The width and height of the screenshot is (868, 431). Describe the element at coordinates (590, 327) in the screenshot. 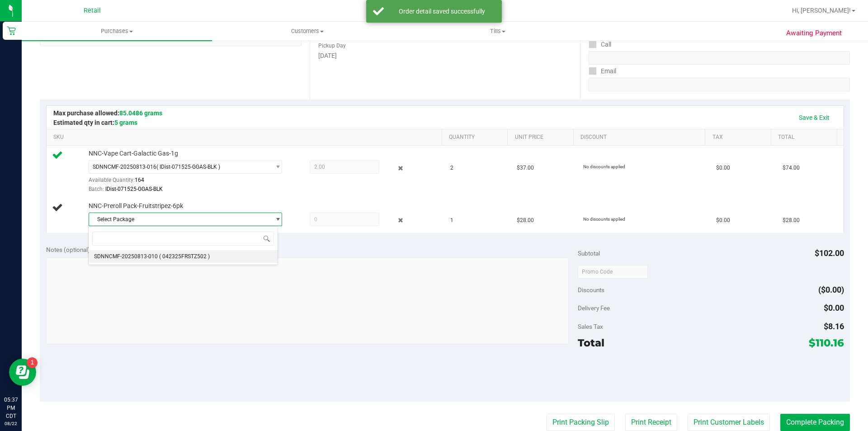

I see `span: Sales Tax` at that location.